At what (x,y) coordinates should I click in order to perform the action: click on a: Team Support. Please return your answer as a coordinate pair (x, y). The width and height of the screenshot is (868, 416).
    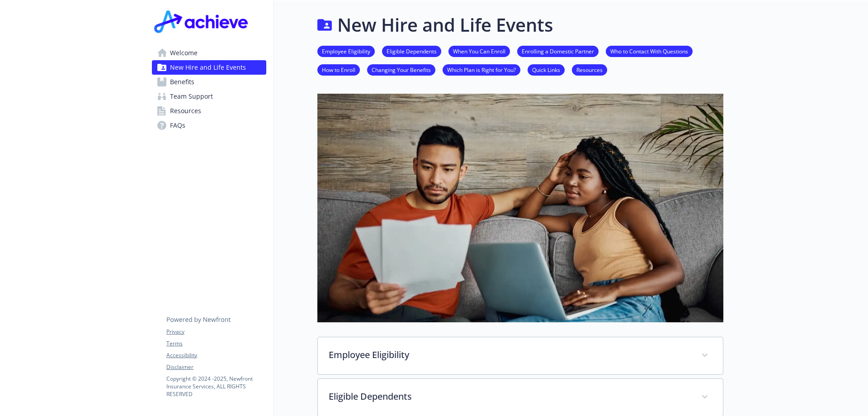
    Looking at the image, I should click on (209, 96).